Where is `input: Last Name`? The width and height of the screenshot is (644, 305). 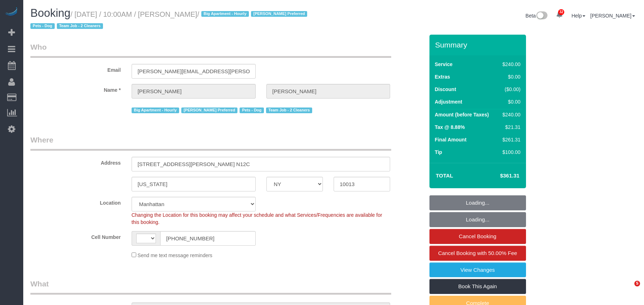 input: Last Name is located at coordinates (328, 91).